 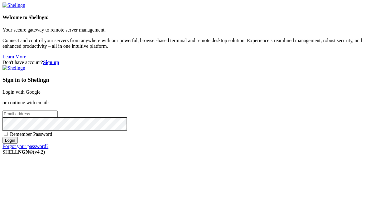 What do you see at coordinates (6, 133) in the screenshot?
I see `input: Remember Password` at bounding box center [6, 133].